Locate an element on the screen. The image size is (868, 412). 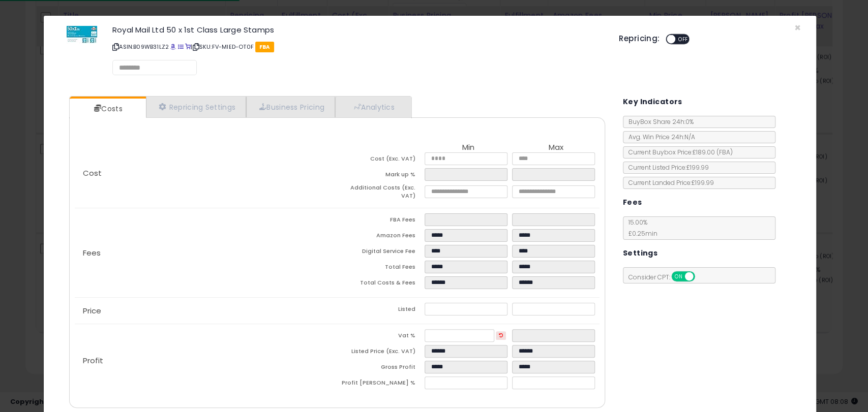
span: ON is located at coordinates (679, 277).